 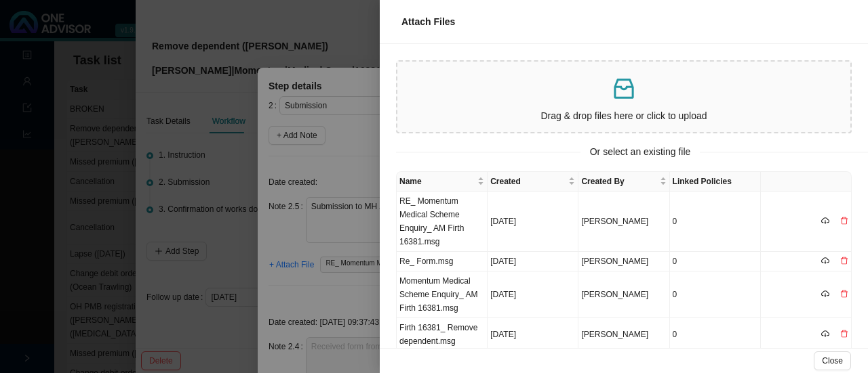 I want to click on td: Re_ Form.msg, so click(x=442, y=261).